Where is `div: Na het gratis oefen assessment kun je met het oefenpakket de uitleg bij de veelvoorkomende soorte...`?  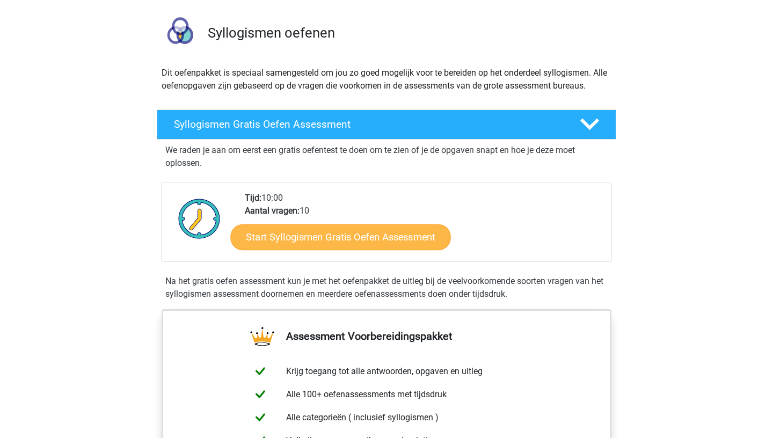 div: Na het gratis oefen assessment kun je met het oefenpakket de uitleg bij de veelvoorkomende soorte... is located at coordinates (387, 288).